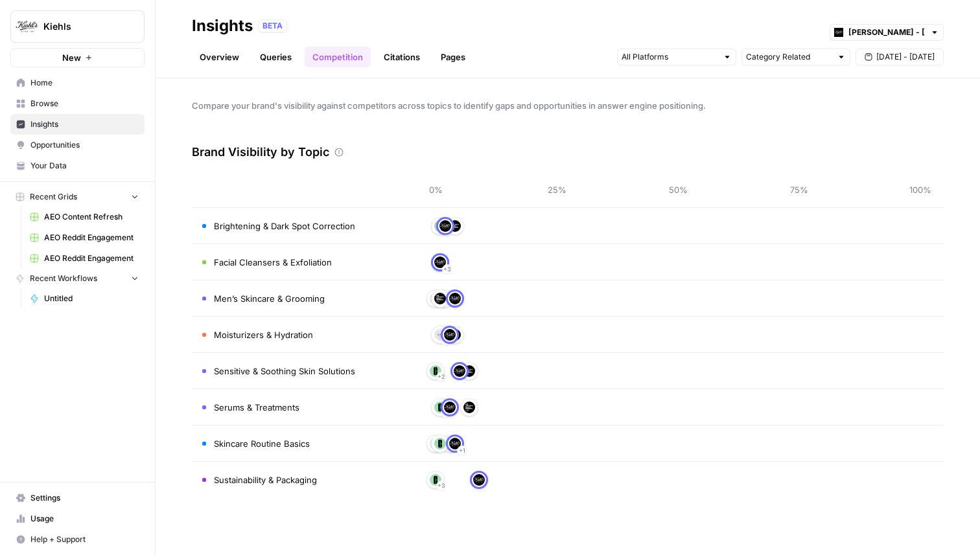 The image size is (980, 555). Describe the element at coordinates (77, 58) in the screenshot. I see `button: New` at that location.